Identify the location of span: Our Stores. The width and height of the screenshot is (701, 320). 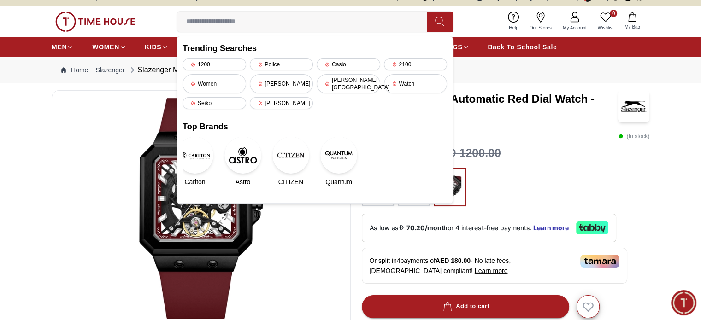
(540, 28).